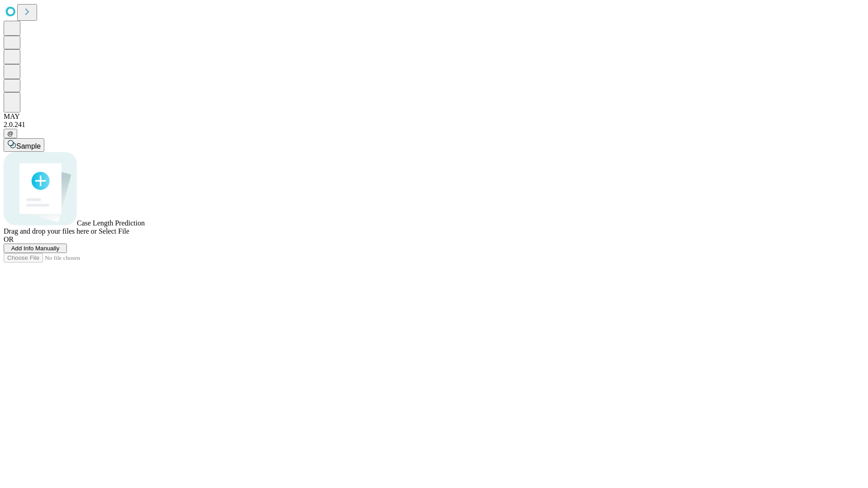 The width and height of the screenshot is (868, 488). What do you see at coordinates (28, 146) in the screenshot?
I see `span: Sample` at bounding box center [28, 146].